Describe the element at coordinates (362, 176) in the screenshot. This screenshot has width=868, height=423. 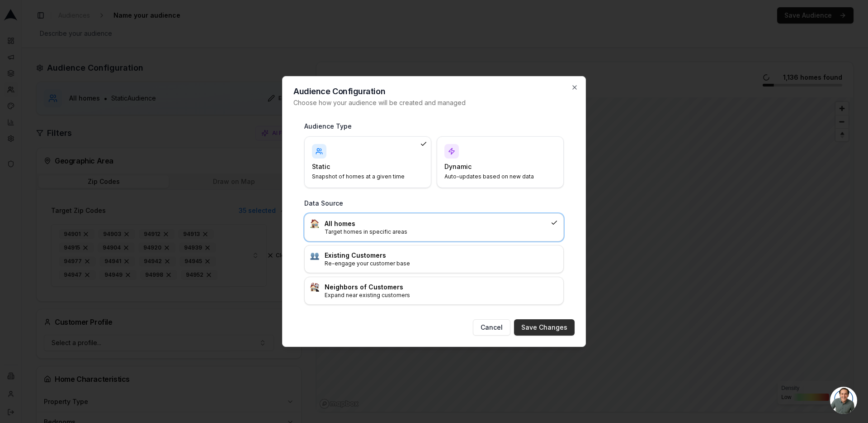
I see `p: Snapshot of homes at a given time` at that location.